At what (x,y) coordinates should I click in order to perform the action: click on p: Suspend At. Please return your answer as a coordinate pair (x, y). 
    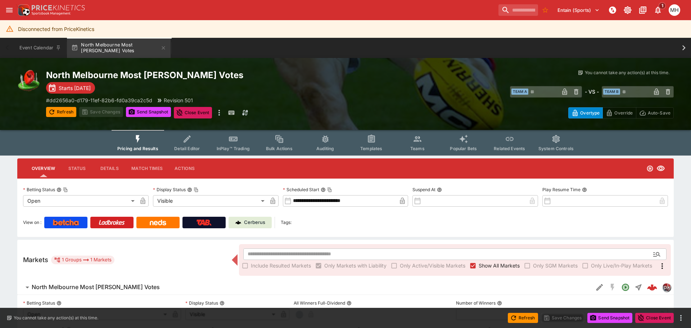
    Looking at the image, I should click on (424, 189).